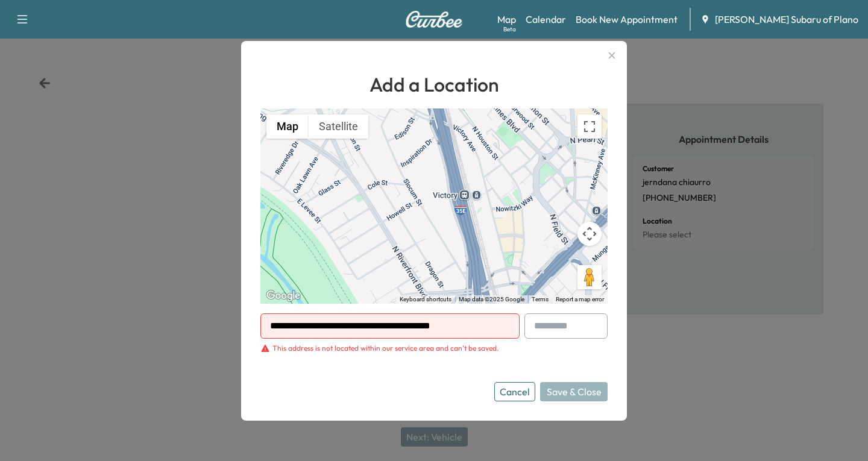 The height and width of the screenshot is (461, 868). I want to click on span: Map data ©2025 Google, so click(491, 298).